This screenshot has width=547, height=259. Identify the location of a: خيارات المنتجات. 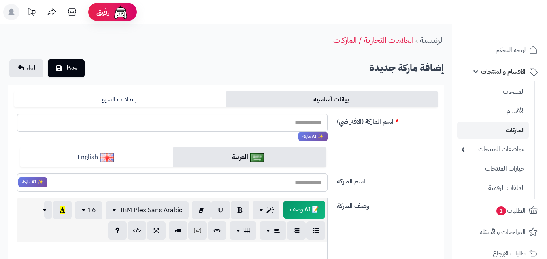
(492, 169).